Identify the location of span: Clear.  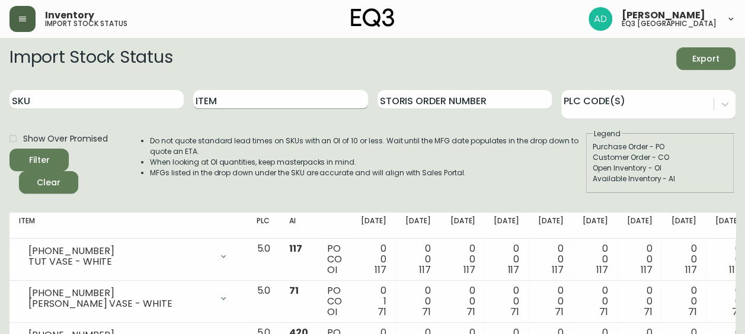
(49, 183).